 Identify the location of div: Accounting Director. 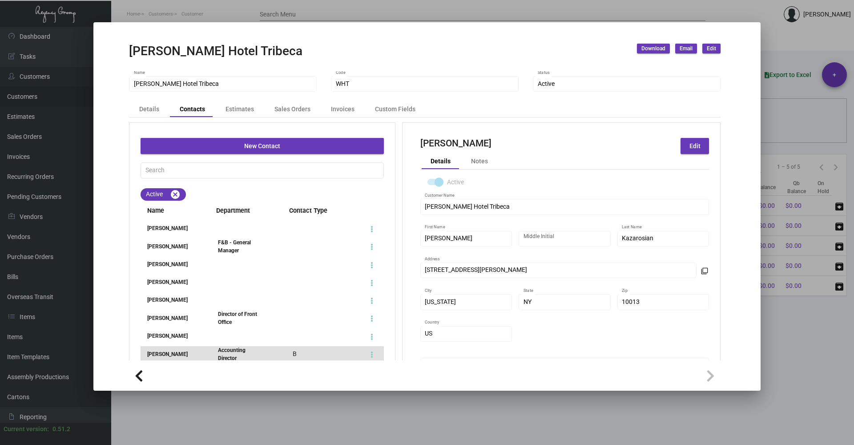
(242, 354).